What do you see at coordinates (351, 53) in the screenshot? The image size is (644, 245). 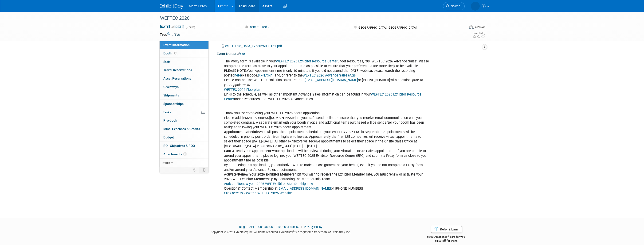 I see `div: Event Notes:` at bounding box center [351, 53].